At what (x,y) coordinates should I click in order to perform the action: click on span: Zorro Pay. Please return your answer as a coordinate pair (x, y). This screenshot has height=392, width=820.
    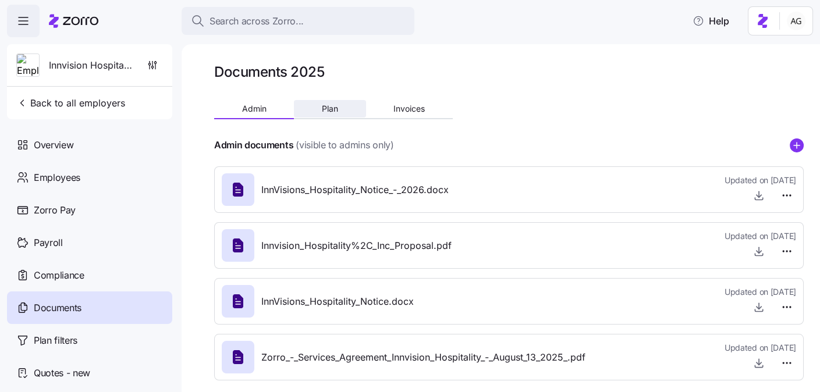
    Looking at the image, I should click on (55, 210).